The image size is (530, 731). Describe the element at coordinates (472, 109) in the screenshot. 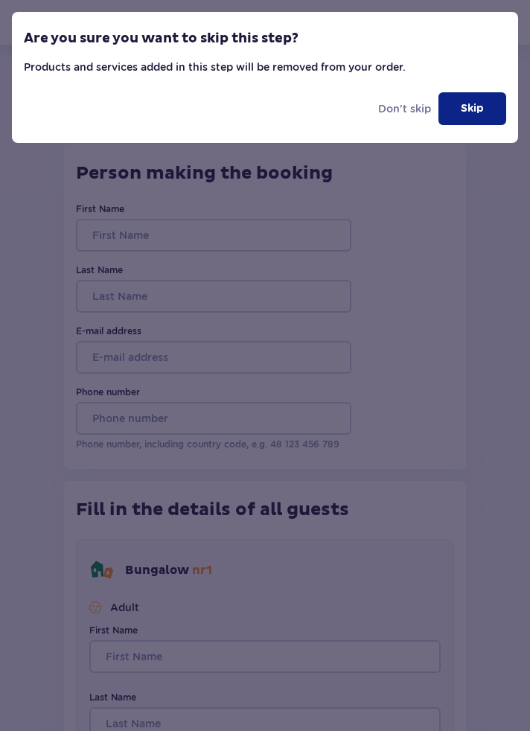

I see `p: Skip` at that location.